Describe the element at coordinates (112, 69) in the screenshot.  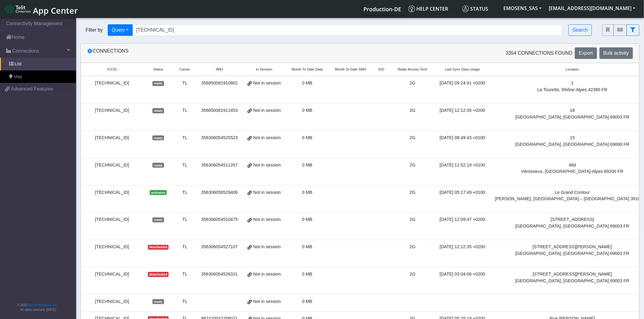
I see `span: ICCID` at that location.